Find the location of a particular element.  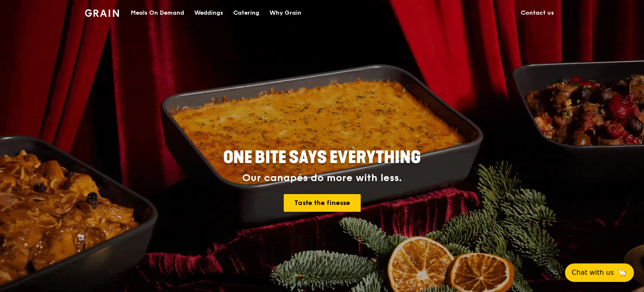

a: Why Grain is located at coordinates (286, 13).